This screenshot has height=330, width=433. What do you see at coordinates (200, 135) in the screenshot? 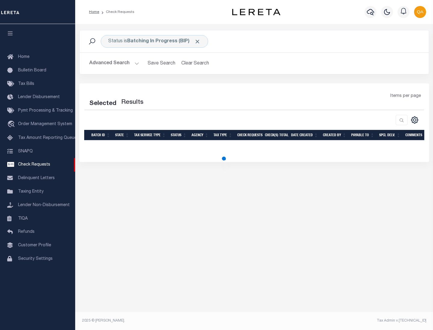
I see `th: Agency` at bounding box center [200, 135].